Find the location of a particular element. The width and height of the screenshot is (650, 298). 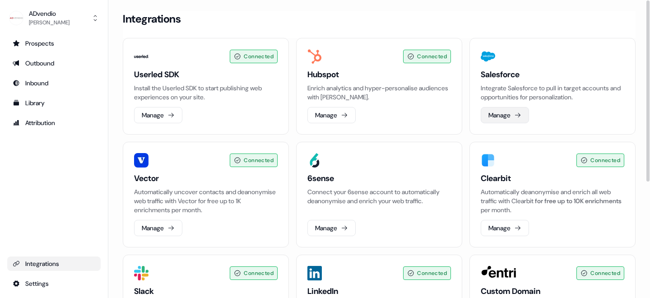

div: Library is located at coordinates (54, 103).